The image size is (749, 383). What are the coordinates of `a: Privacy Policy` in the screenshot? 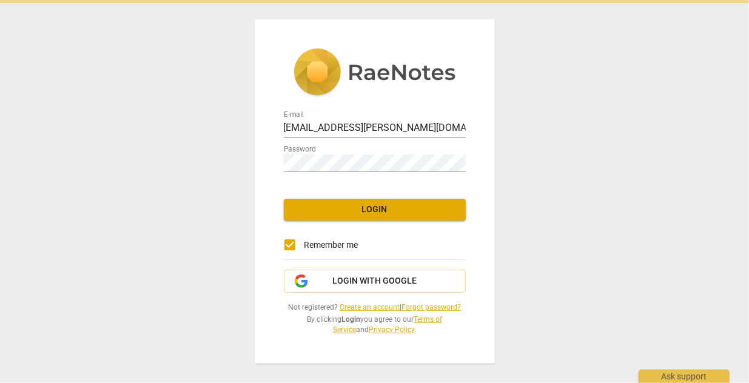 It's located at (391, 330).